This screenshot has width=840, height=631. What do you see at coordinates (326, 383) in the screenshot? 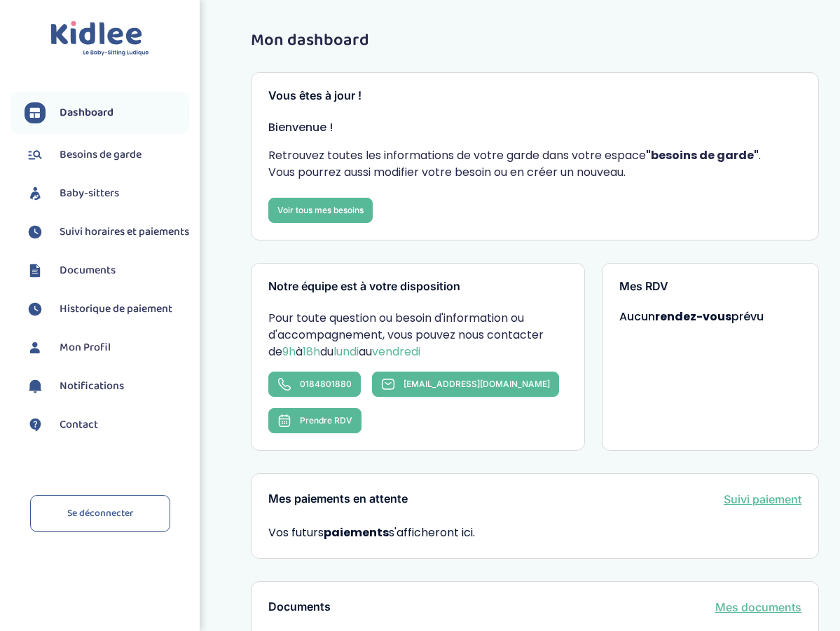
I see `span: 0184801880` at bounding box center [326, 383].